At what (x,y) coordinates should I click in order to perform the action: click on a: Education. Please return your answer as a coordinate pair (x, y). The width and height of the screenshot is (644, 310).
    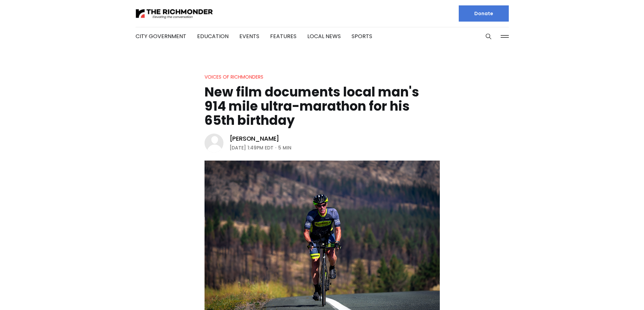
    Looking at the image, I should click on (213, 36).